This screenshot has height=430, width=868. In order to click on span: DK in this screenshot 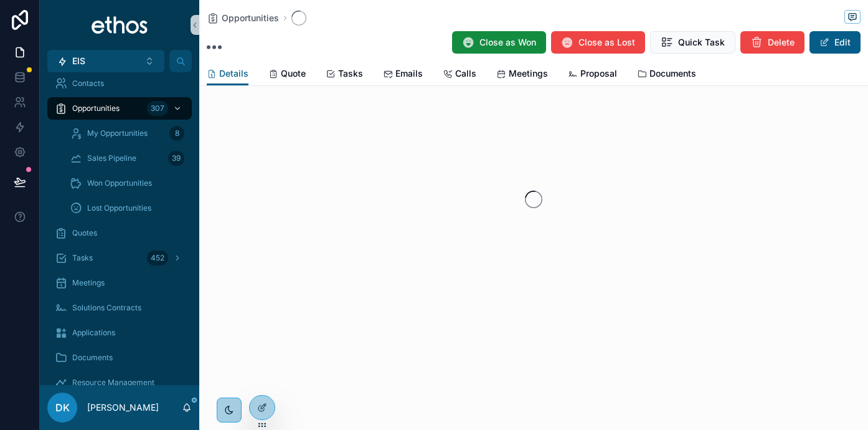, I will do `click(62, 407)`.